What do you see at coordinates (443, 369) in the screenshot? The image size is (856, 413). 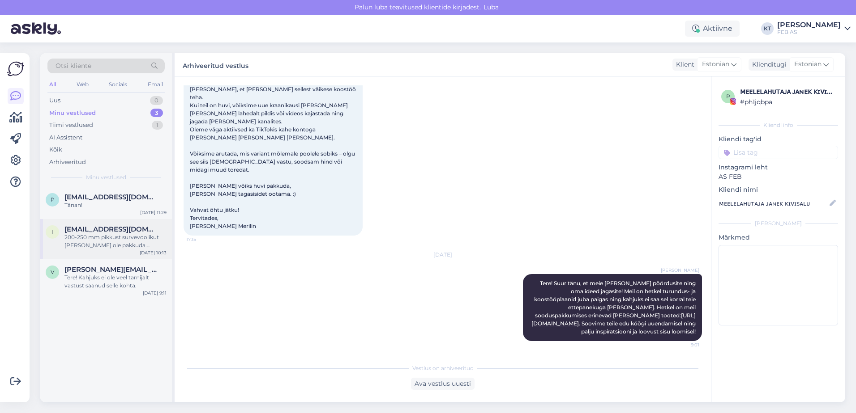 I see `span: Vestlus on arhiveeritud` at bounding box center [443, 369].